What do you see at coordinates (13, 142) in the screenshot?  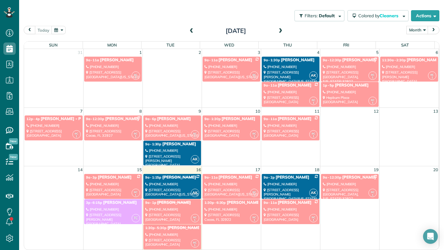 I see `span: New` at bounding box center [13, 142].